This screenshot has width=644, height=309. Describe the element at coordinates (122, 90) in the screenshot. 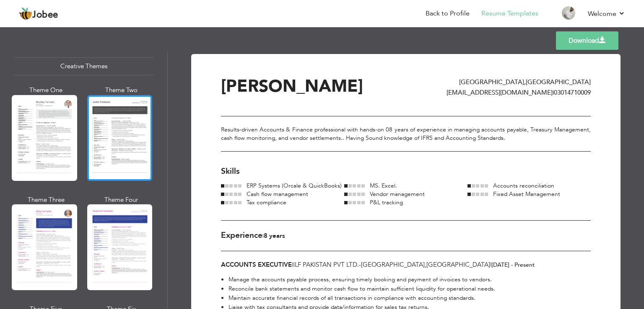

I see `div: Theme Two` at that location.